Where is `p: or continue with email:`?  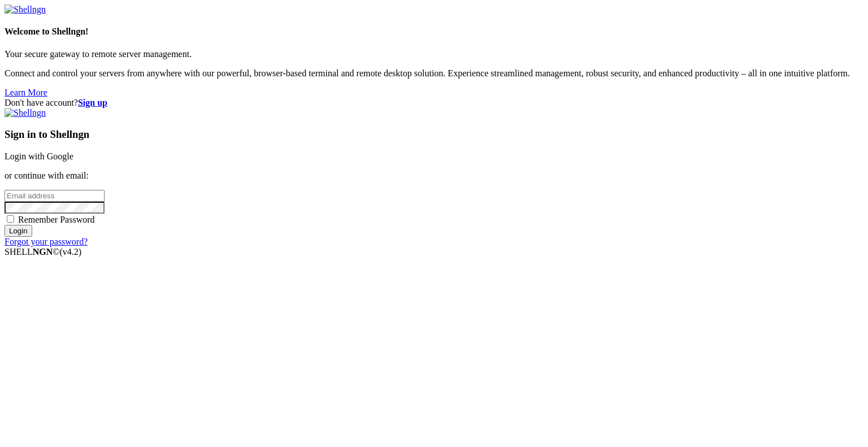 p: or continue with email: is located at coordinates (434, 175).